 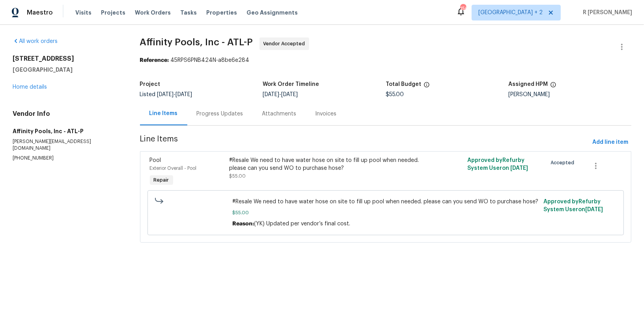 I want to click on span: Maestro, so click(x=40, y=12).